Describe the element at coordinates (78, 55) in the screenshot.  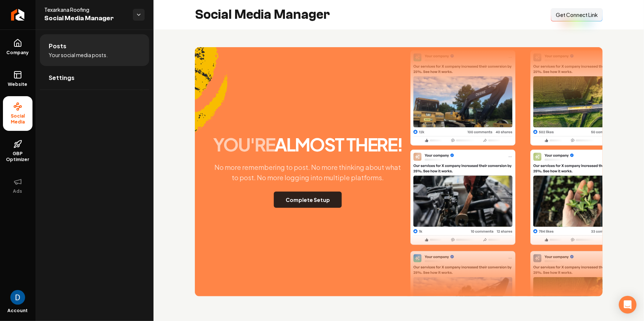
I see `span: Your social media posts.` at that location.